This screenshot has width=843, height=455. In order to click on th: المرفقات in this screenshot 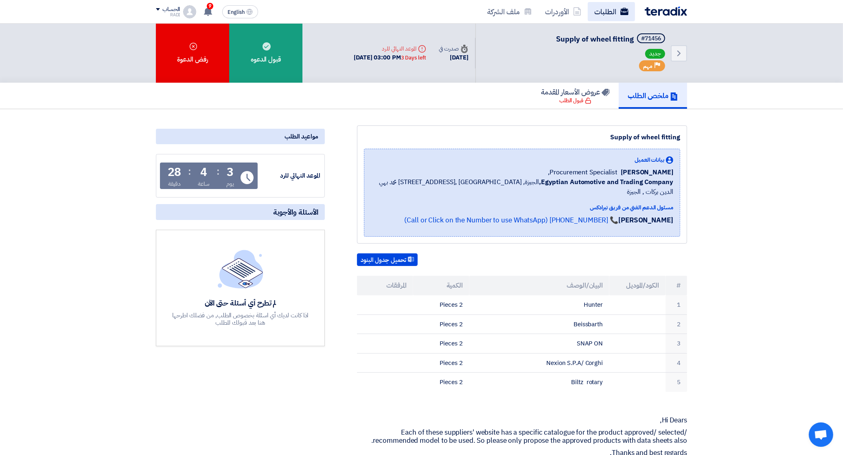, I will do `click(385, 285)`.